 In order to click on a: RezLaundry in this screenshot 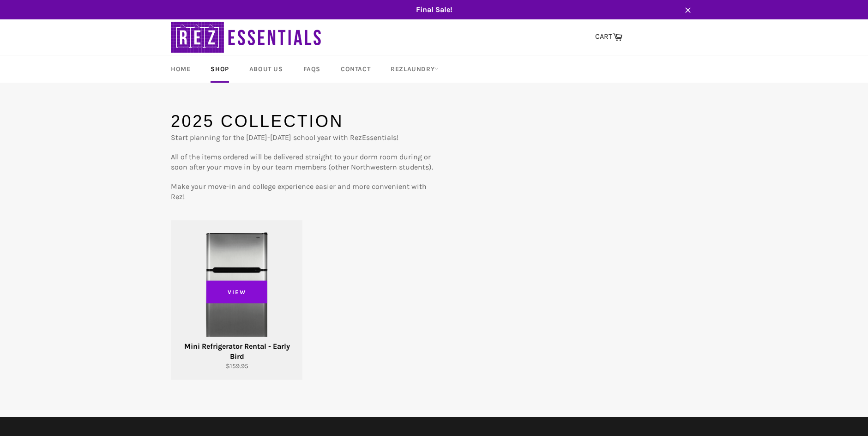, I will do `click(414, 69)`.